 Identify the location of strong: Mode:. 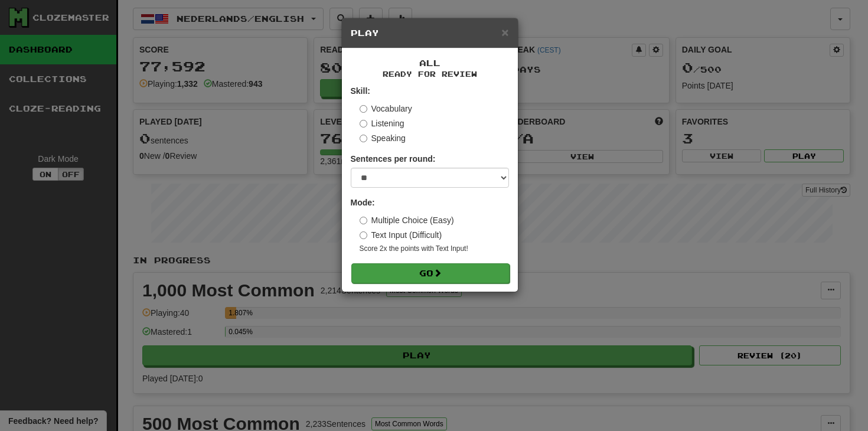
(362, 203).